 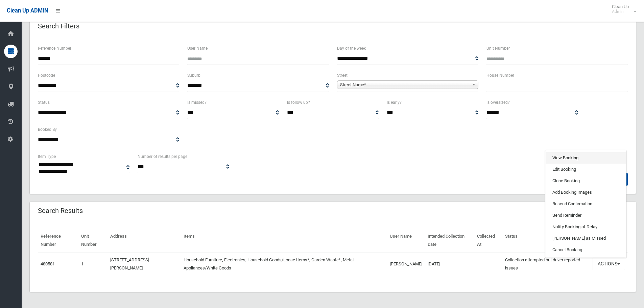 I want to click on th: Reference Number, so click(x=58, y=240).